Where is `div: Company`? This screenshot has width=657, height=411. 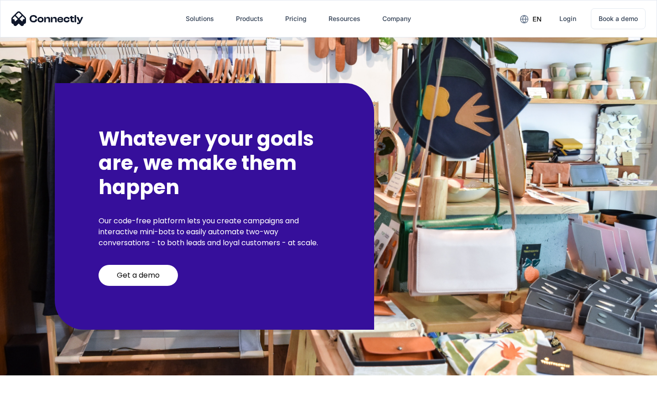 div: Company is located at coordinates (397, 19).